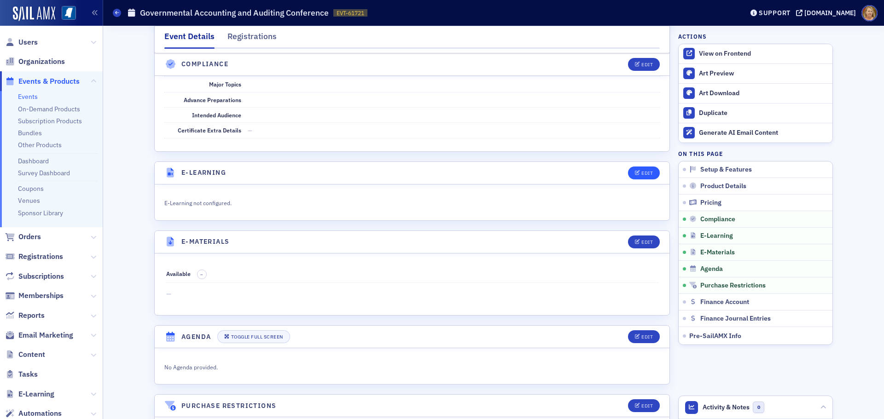  Describe the element at coordinates (29, 201) in the screenshot. I see `a: Venues` at that location.